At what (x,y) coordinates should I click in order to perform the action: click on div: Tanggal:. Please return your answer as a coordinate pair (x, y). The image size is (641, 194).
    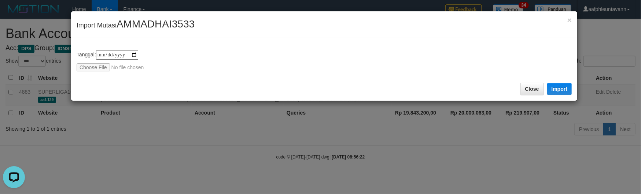
    Looking at the image, I should click on (324, 61).